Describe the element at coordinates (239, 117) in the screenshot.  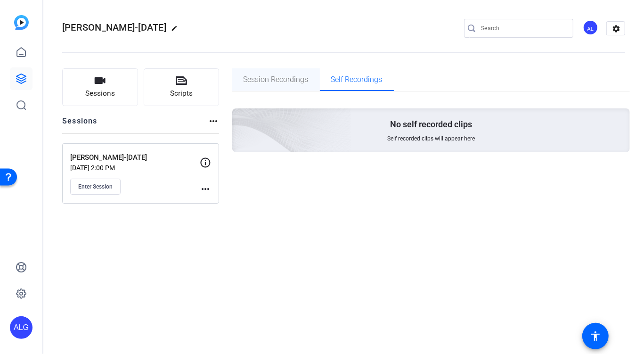
I see `img: Creted videos background` at that location.